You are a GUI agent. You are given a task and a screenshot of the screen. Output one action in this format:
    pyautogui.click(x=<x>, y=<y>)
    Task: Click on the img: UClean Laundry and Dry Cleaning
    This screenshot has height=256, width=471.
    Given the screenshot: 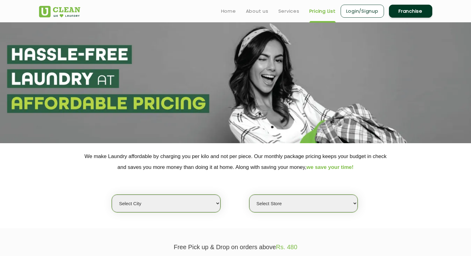 What is the action you would take?
    pyautogui.click(x=59, y=11)
    